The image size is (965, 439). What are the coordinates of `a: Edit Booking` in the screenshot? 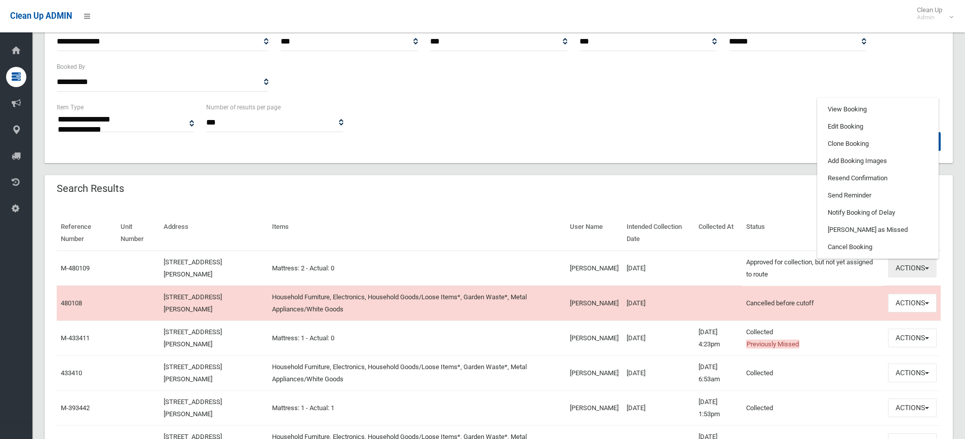 It's located at (877, 127).